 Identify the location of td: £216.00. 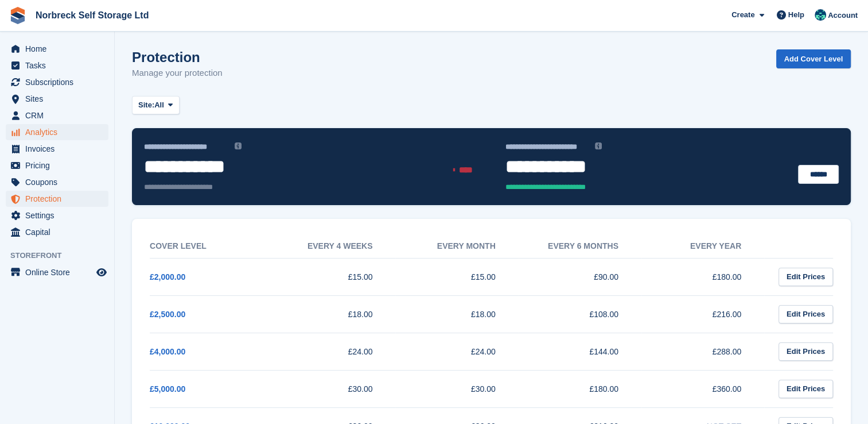
(703, 314).